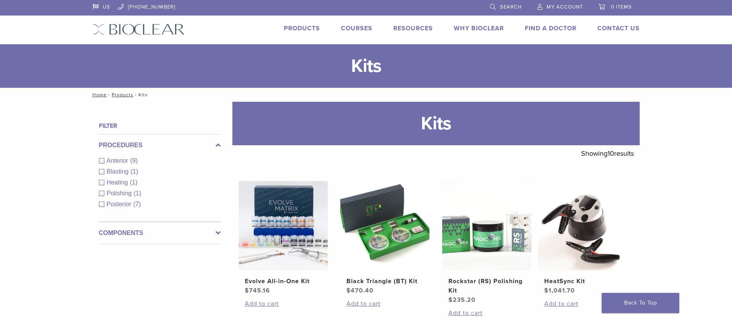  Describe the element at coordinates (583, 238) in the screenshot. I see `a: HeatSync KitHeatSync Kit $1,041.70` at that location.